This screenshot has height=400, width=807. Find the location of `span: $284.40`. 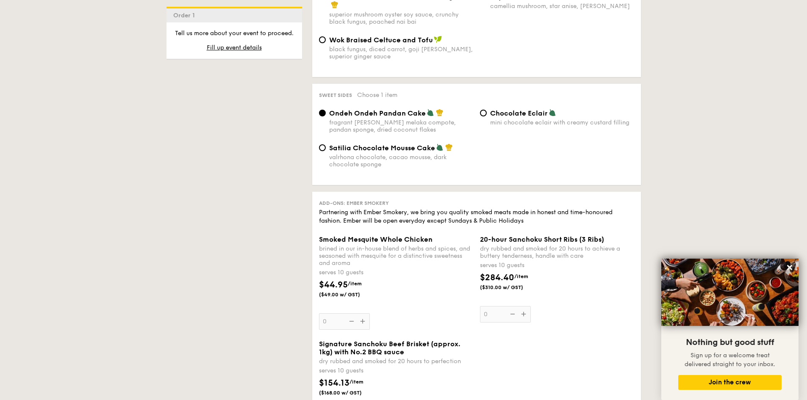

span: $284.40 is located at coordinates (497, 278).